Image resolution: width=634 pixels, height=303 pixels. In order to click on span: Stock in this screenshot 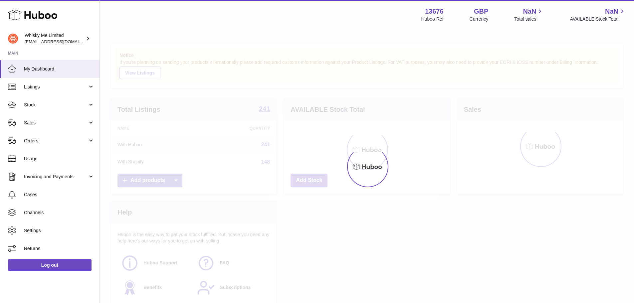, I will do `click(56, 105)`.